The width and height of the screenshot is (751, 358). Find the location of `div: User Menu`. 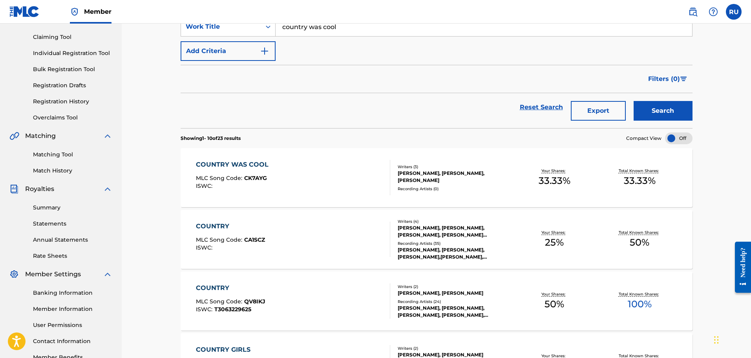

div: User Menu is located at coordinates (734, 12).